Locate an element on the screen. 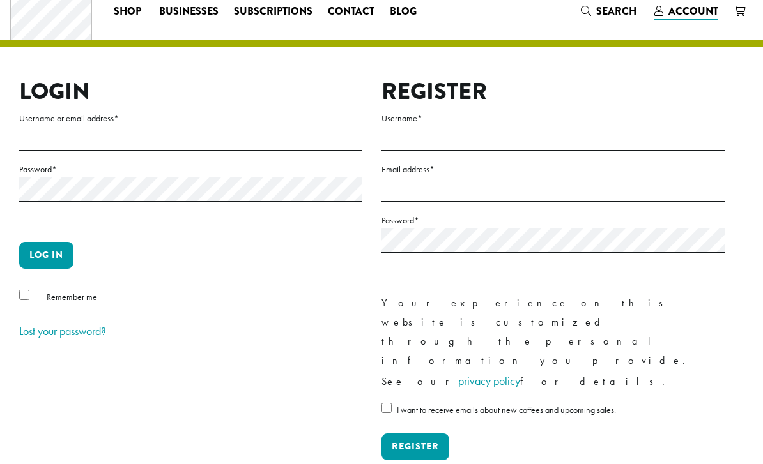 This screenshot has height=464, width=763. button: Register is located at coordinates (415, 447).